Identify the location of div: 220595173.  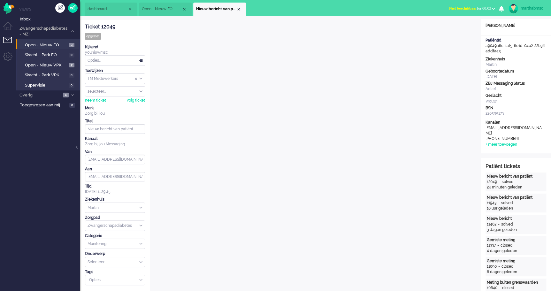
(516, 113).